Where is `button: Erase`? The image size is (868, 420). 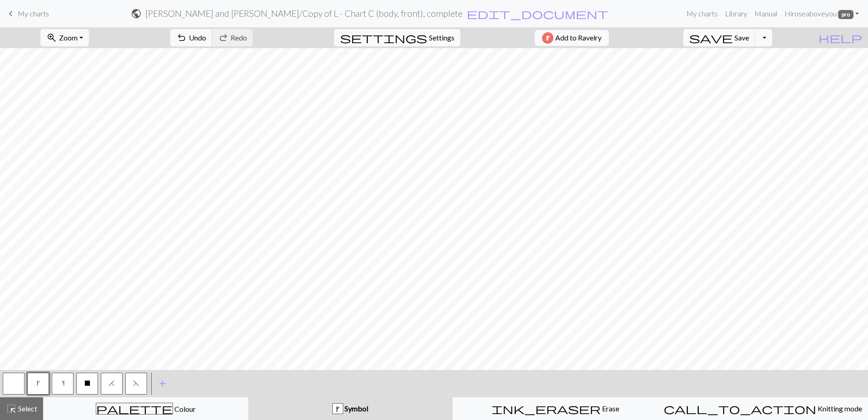
button: Erase is located at coordinates (555, 409).